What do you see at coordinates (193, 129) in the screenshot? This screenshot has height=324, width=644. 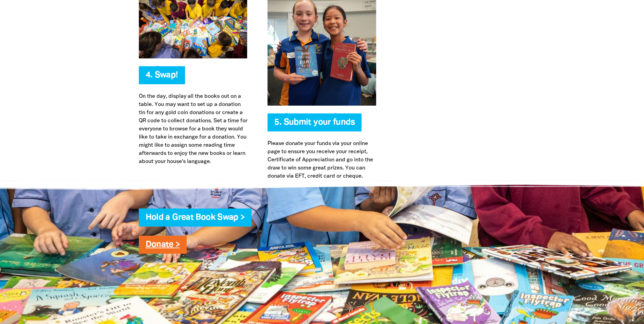 I see `p: On the day, display all the books out on a table. You may want to set up a donation tin for any g...` at bounding box center [193, 129].